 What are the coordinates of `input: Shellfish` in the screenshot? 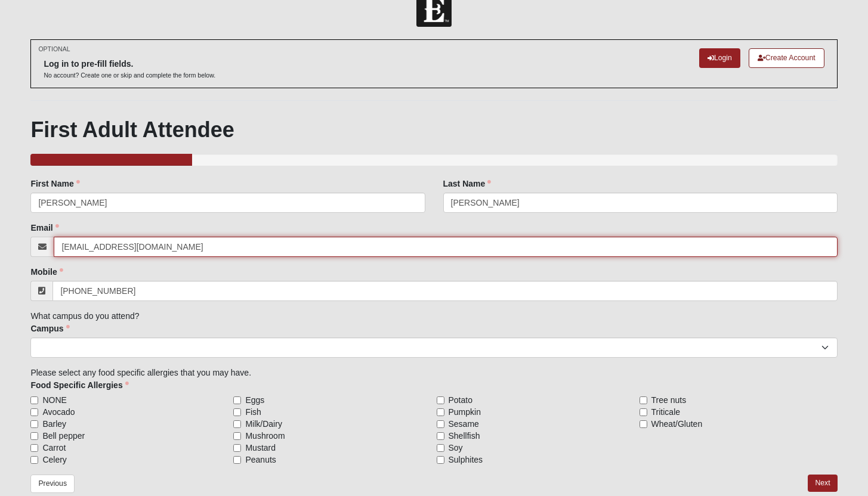 It's located at (441, 436).